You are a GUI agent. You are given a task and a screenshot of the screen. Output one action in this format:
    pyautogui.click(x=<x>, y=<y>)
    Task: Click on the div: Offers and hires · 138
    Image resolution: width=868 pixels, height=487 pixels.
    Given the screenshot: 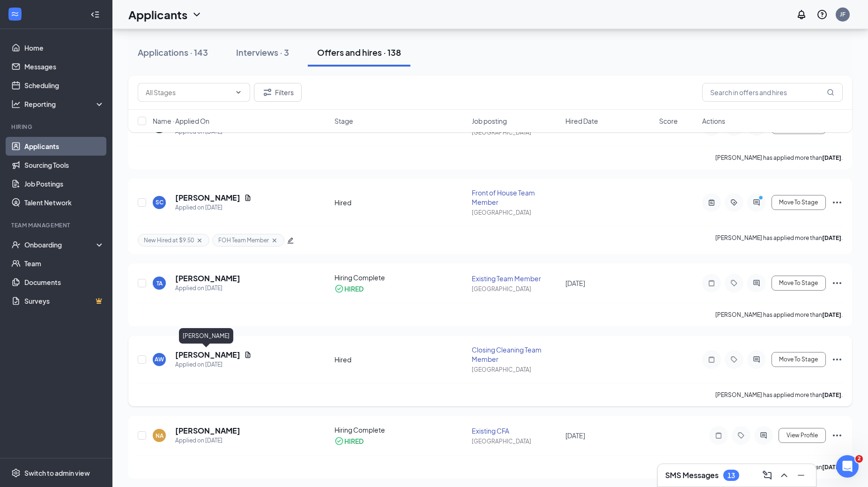 What is the action you would take?
    pyautogui.click(x=359, y=52)
    